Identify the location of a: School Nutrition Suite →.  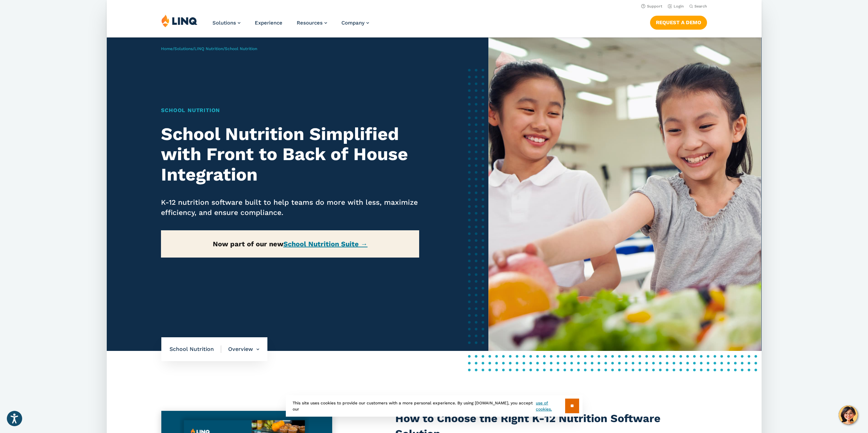
(325, 244).